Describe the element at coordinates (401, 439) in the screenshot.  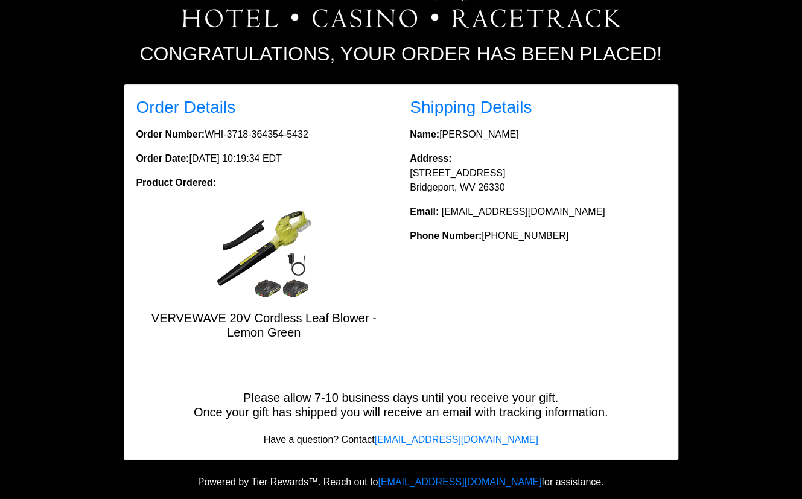
I see `h6: Have a question? Contact` at that location.